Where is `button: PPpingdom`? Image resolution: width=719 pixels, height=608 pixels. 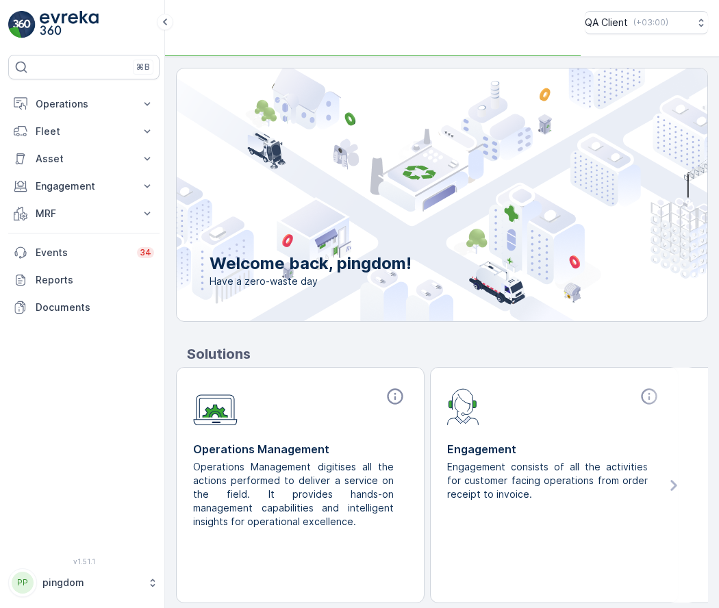 button: PPpingdom is located at coordinates (83, 582).